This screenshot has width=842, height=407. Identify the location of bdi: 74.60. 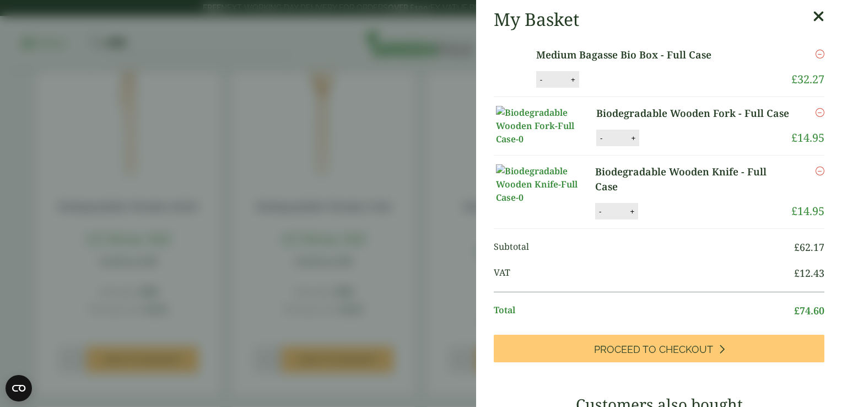
(809, 310).